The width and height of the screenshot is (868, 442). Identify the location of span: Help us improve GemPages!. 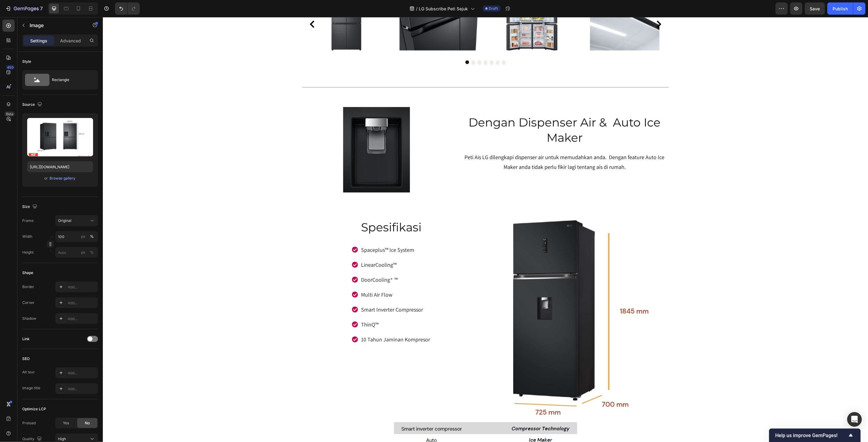
(811, 436).